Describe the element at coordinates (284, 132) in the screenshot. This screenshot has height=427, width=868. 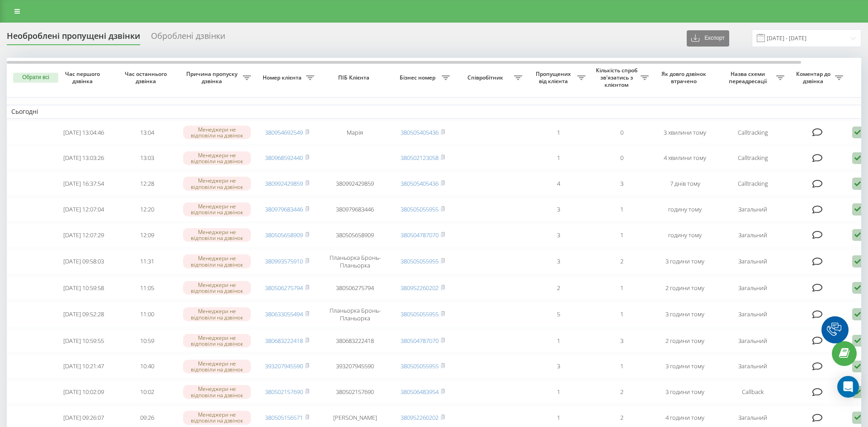
I see `a: 380954692549` at that location.